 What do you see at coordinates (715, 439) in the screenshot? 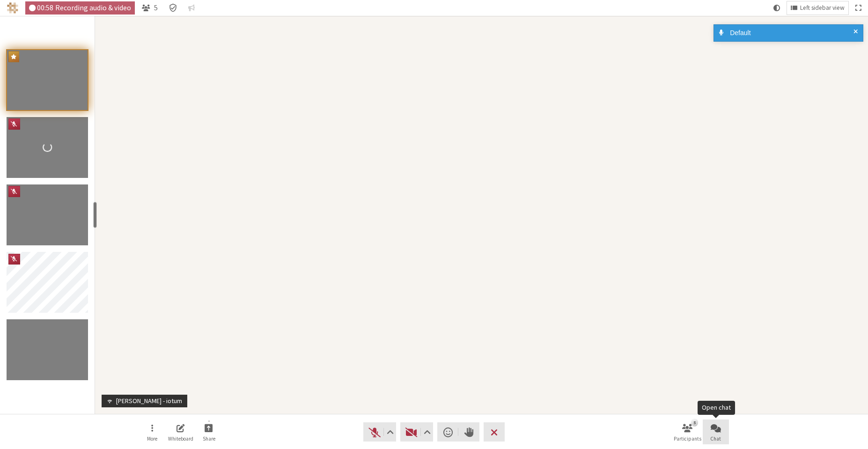
I see `span: Chat` at bounding box center [715, 439].